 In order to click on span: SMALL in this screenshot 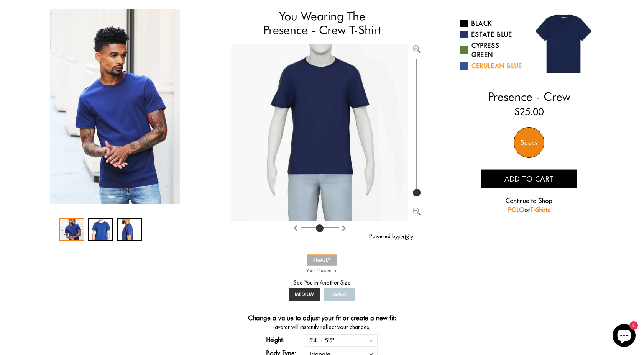, I will do `click(322, 260)`.